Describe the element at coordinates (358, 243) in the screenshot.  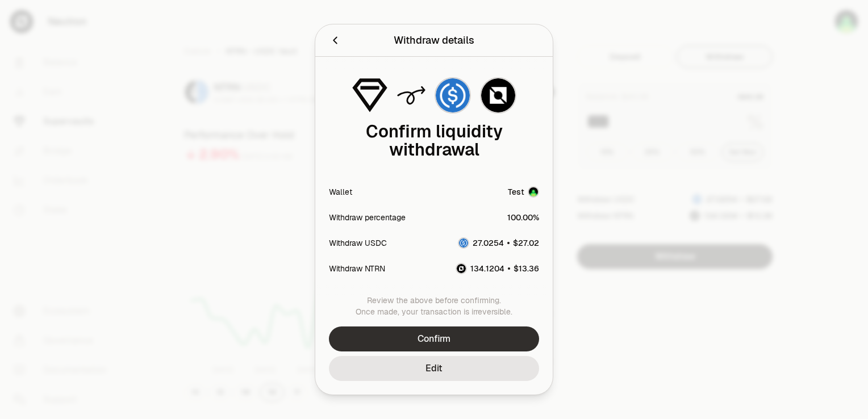
I see `div: Withdraw USDC` at that location.